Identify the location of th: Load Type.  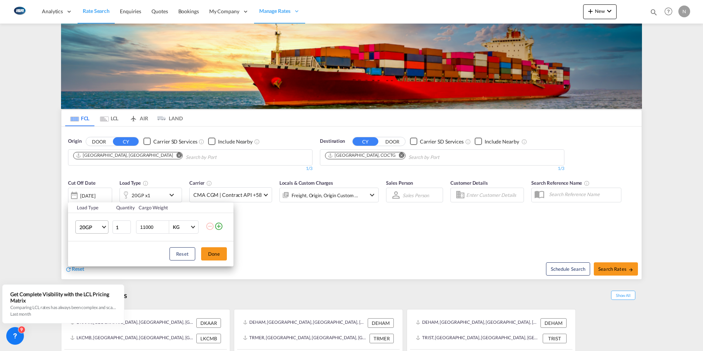
(90, 207).